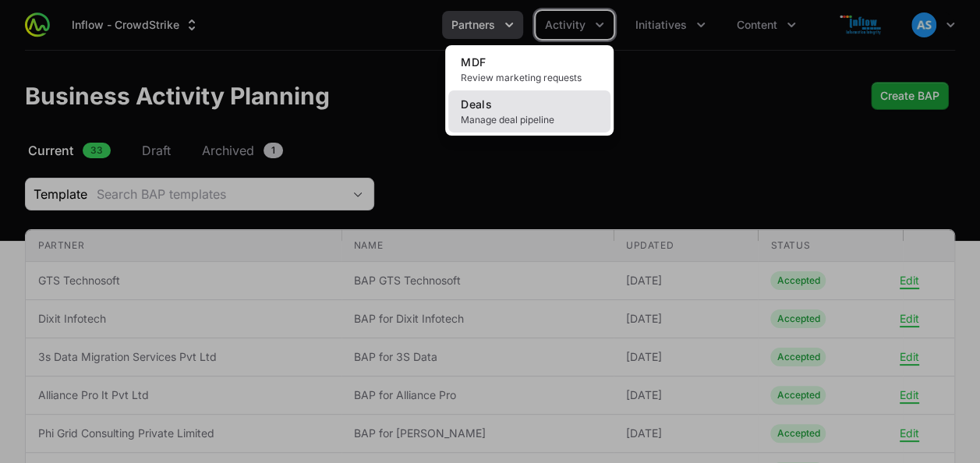 The height and width of the screenshot is (463, 980). Describe the element at coordinates (575, 25) in the screenshot. I see `div: Activity menu` at that location.